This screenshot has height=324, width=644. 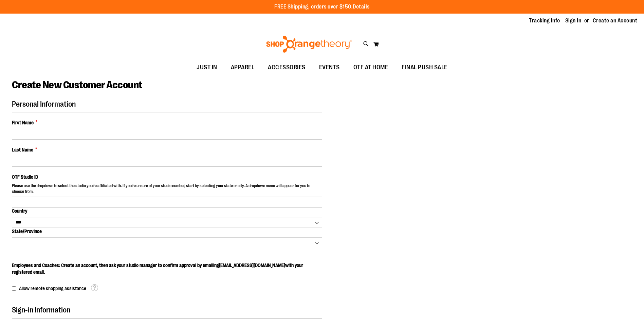 I want to click on a: Sign In, so click(x=573, y=21).